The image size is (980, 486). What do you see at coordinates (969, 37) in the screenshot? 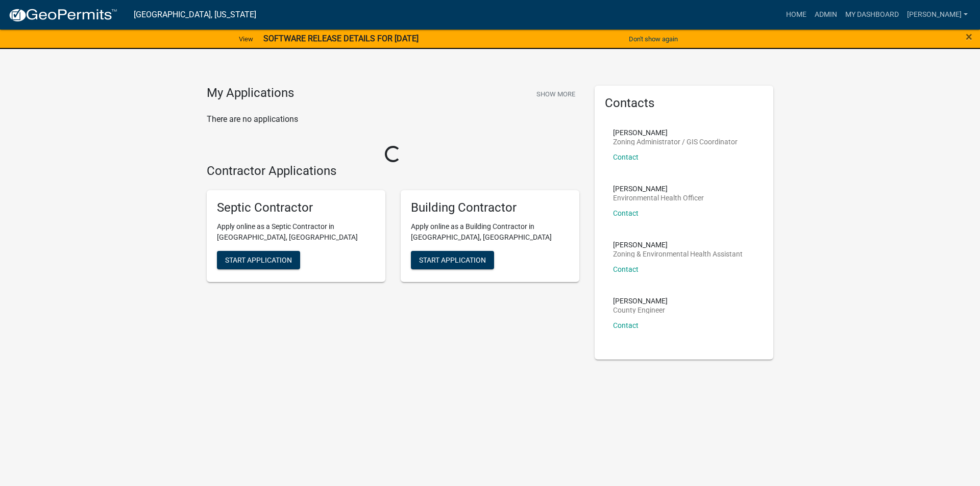
I see `button: Close` at bounding box center [969, 37].